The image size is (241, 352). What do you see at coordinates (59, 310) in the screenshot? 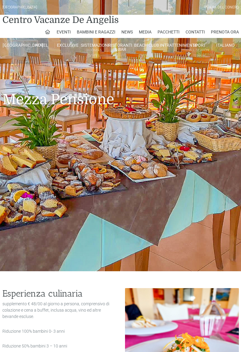
I see `p: supplemento € 48/00 al giorno a persona, comprensivo di colazione e cena a buffet, inclusa acqua,...` at bounding box center [59, 310].